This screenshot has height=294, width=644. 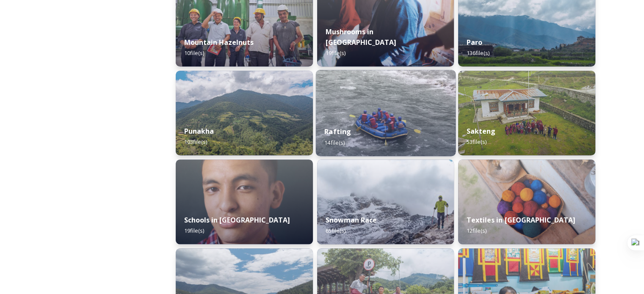 I want to click on strong: Paro, so click(x=474, y=42).